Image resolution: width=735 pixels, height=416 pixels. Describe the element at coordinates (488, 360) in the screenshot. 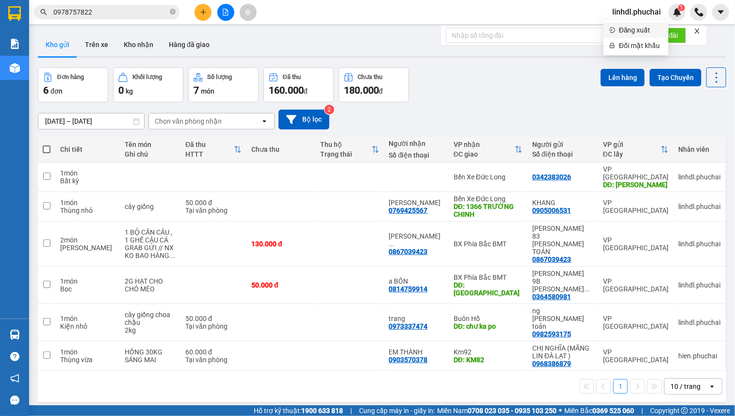

I see `div: DĐ: KM82` at that location.